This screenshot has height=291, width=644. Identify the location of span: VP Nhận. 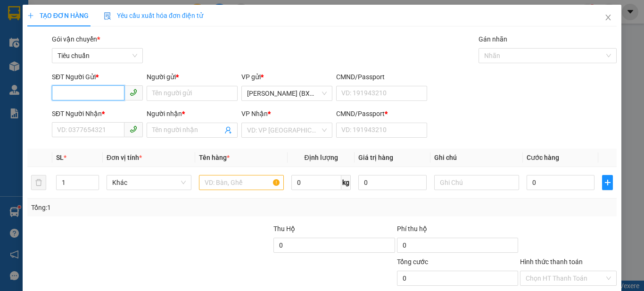
(255, 113).